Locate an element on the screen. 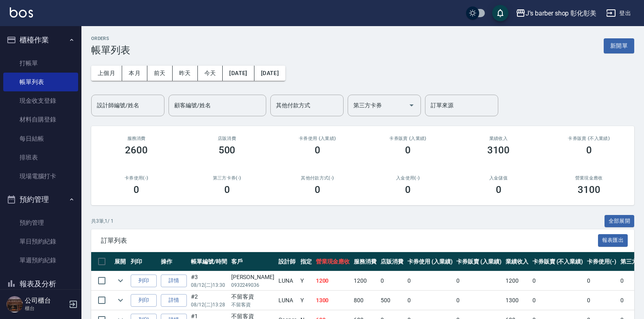 The image size is (644, 319). img: Logo is located at coordinates (21, 12).